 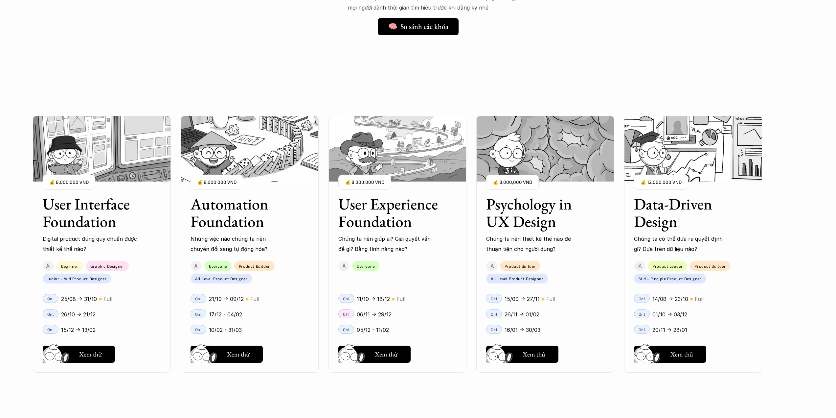 What do you see at coordinates (225, 330) in the screenshot?
I see `p: 10/02 - 31/03` at bounding box center [225, 330].